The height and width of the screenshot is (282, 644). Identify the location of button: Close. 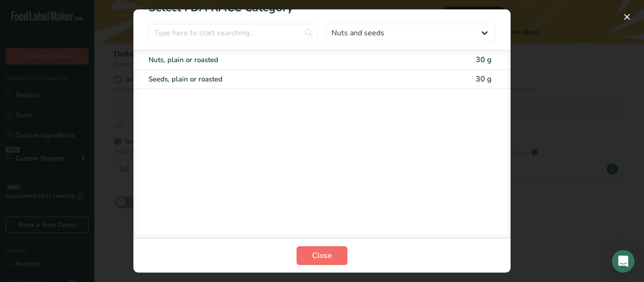
(322, 256).